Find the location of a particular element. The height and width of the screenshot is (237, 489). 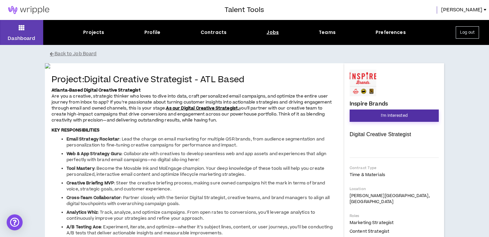

button: Back to Job Board is located at coordinates (250, 54).